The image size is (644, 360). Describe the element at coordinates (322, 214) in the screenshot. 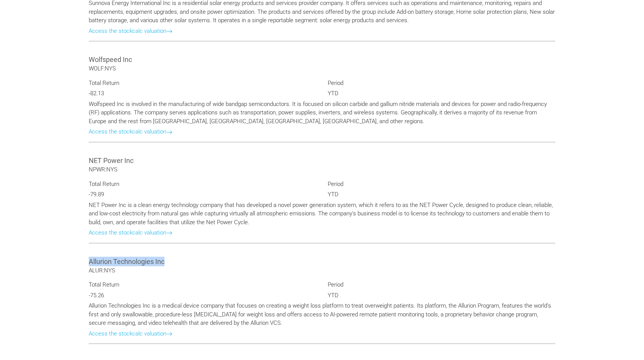

I see `p: NET Power Inc is a clean energy technology company that has developed a novel power generation sy...` at that location.